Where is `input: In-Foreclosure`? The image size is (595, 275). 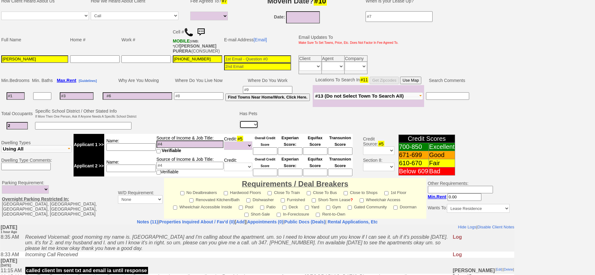
input: In-Foreclosure is located at coordinates (278, 215).